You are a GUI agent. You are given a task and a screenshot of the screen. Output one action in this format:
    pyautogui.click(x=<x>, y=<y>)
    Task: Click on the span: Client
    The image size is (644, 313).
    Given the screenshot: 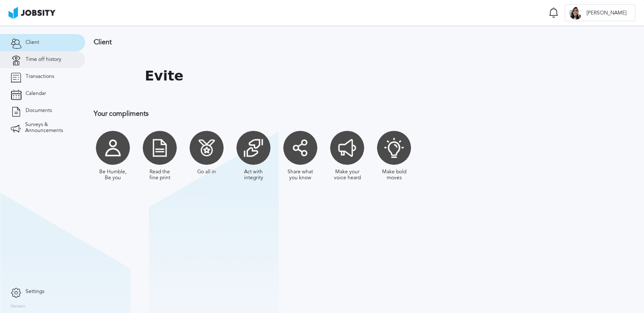 What is the action you would take?
    pyautogui.click(x=33, y=43)
    